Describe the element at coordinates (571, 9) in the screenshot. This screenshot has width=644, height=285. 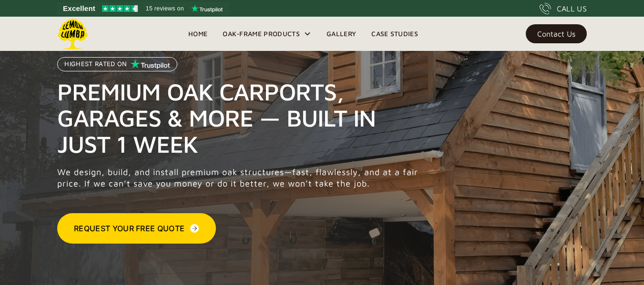
I see `div: CALL US` at that location.